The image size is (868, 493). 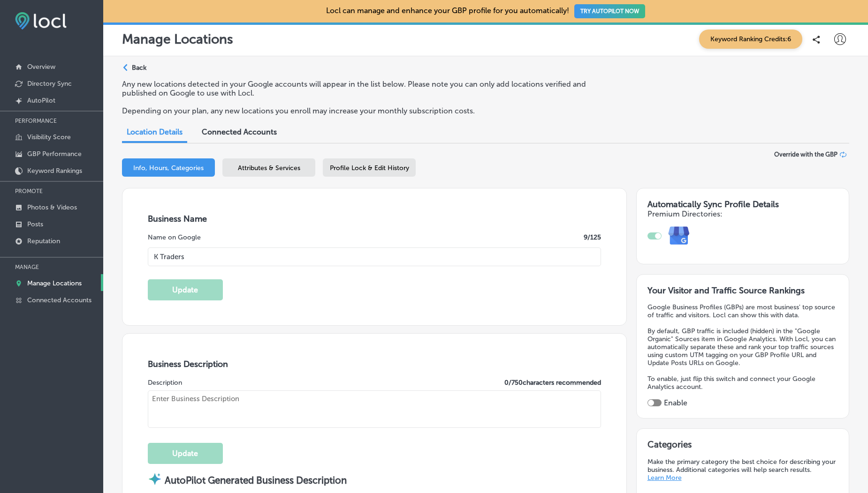 What do you see at coordinates (139, 68) in the screenshot?
I see `p: Back` at bounding box center [139, 68].